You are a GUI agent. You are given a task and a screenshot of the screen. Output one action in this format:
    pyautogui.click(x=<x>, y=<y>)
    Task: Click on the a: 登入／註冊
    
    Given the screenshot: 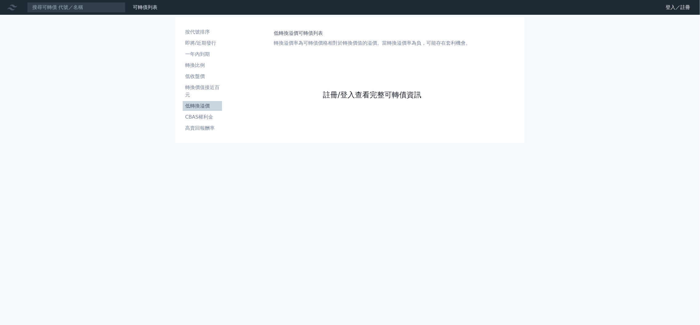 What is the action you would take?
    pyautogui.click(x=678, y=7)
    